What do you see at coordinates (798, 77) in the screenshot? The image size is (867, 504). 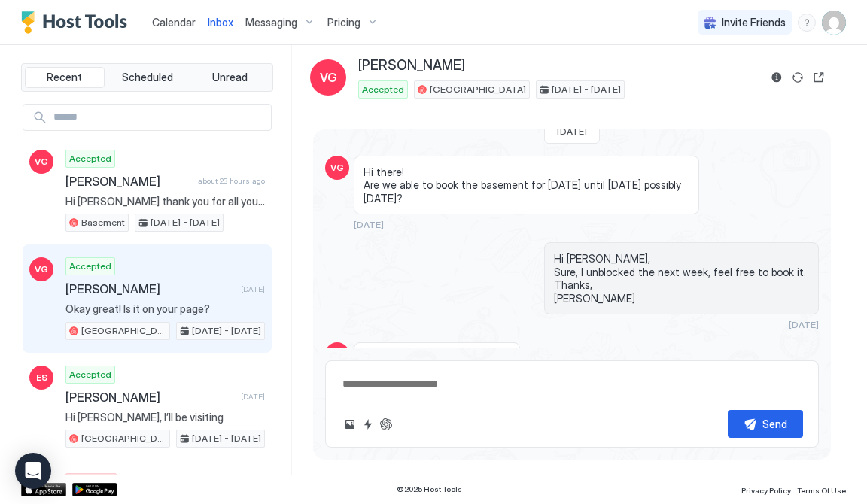 I see `button: Sync reservation` at bounding box center [798, 77].